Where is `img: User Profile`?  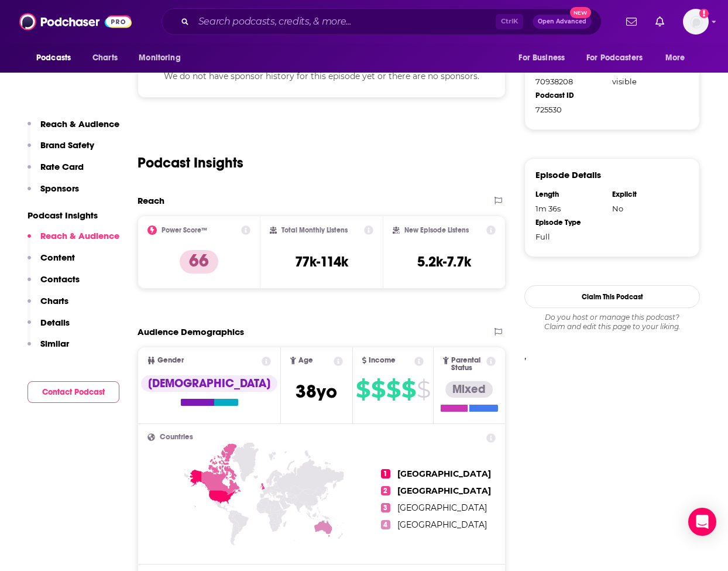 img: User Profile is located at coordinates (696, 22).